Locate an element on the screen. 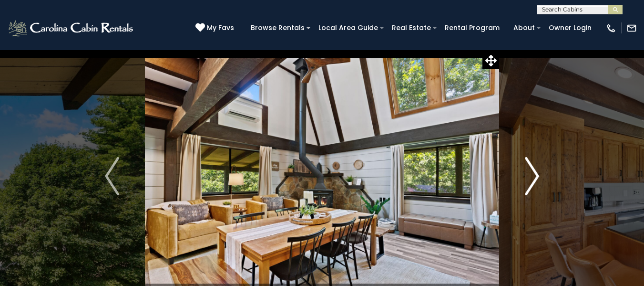  a: My Favs is located at coordinates (216, 28).